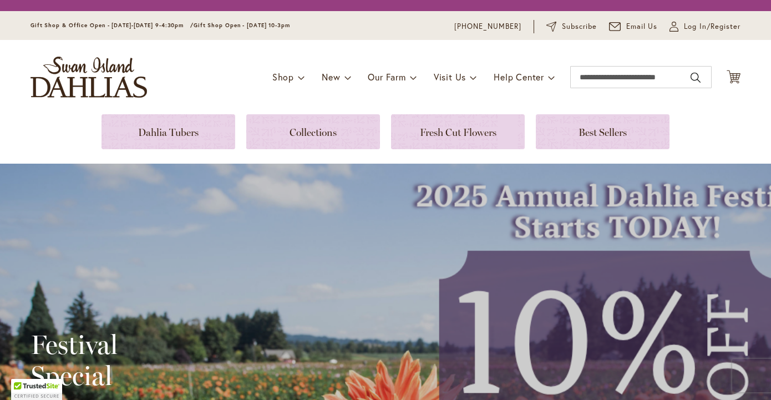  I want to click on a: Log In/Register, so click(705, 27).